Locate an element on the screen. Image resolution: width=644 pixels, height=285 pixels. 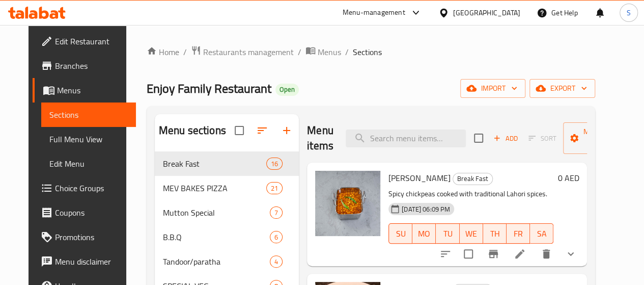
button: FR is located at coordinates (518, 234).